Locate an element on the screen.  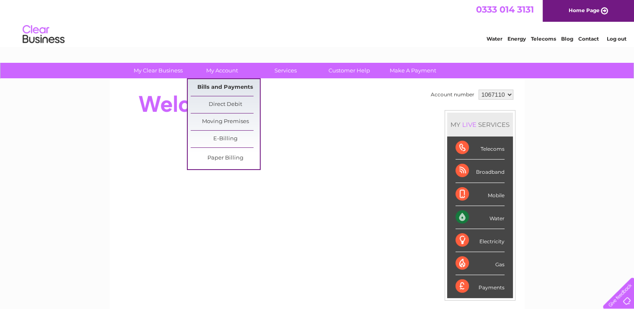
a: My Clear Business is located at coordinates (158, 70).